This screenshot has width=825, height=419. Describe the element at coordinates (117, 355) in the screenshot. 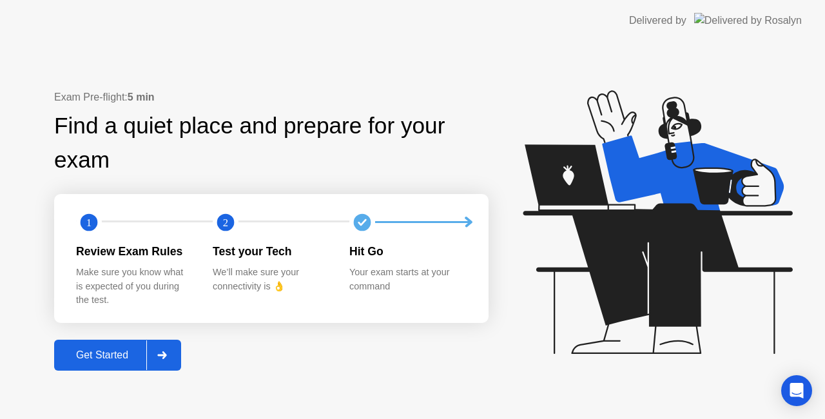

I see `button: Get Started` at that location.